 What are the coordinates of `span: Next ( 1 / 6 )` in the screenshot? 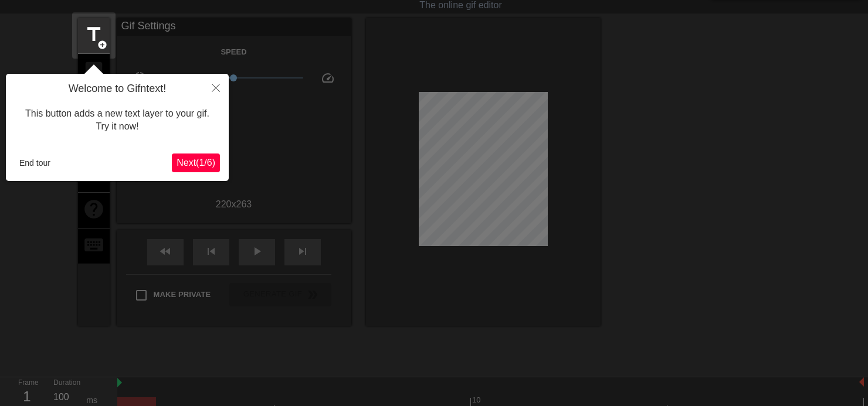 It's located at (196, 162).